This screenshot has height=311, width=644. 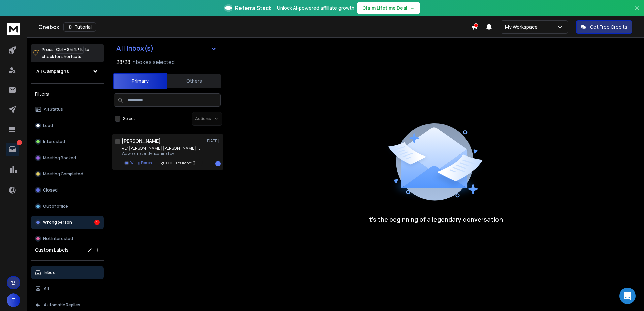 What do you see at coordinates (48, 125) in the screenshot?
I see `p: Lead` at bounding box center [48, 125].